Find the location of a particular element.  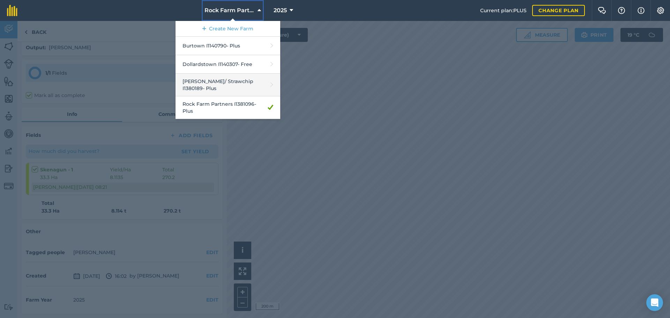

span: 2025 is located at coordinates (280, 10).